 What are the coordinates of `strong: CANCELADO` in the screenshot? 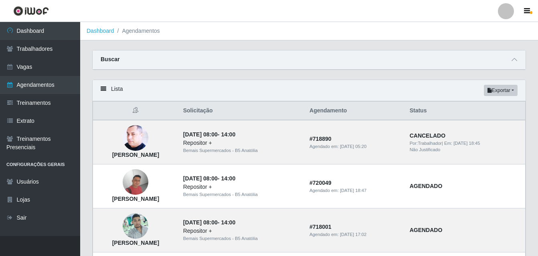 It's located at (427, 136).